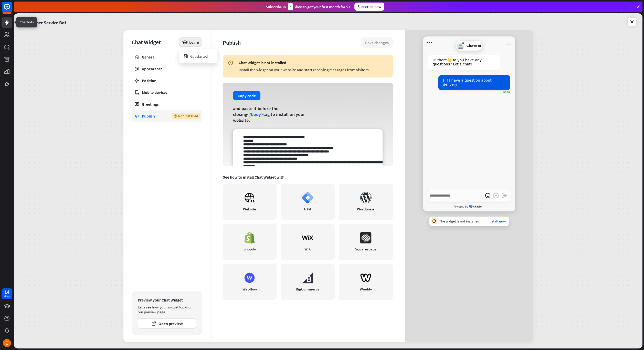 This screenshot has height=350, width=644. What do you see at coordinates (369, 7) in the screenshot?
I see `div: Subscribe now` at bounding box center [369, 7].